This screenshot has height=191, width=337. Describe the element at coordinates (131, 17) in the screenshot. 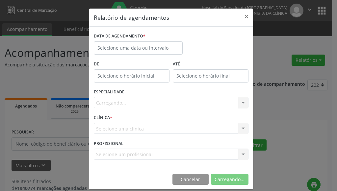

I see `h5: Relatório de agendamentos` at that location.